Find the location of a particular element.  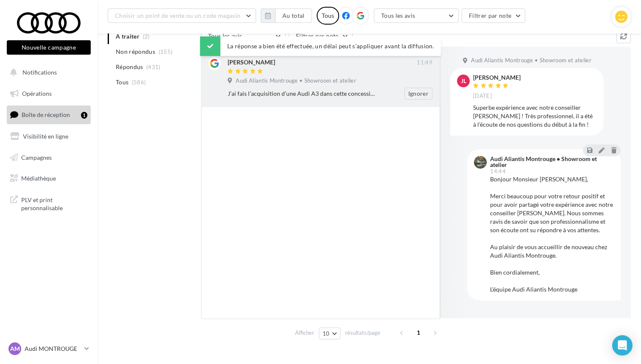

span: 14:44 is located at coordinates (498, 171).